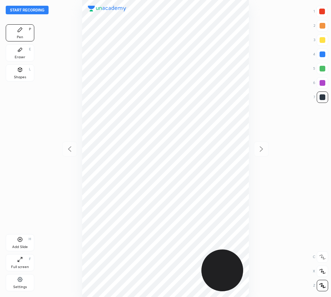 Image resolution: width=331 pixels, height=297 pixels. Describe the element at coordinates (30, 239) in the screenshot. I see `div: H` at that location.